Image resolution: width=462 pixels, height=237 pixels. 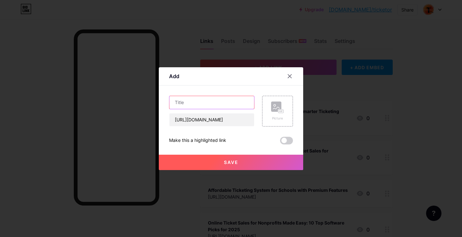 What do you see at coordinates (231, 163) in the screenshot?
I see `button: Save` at bounding box center [231, 163].